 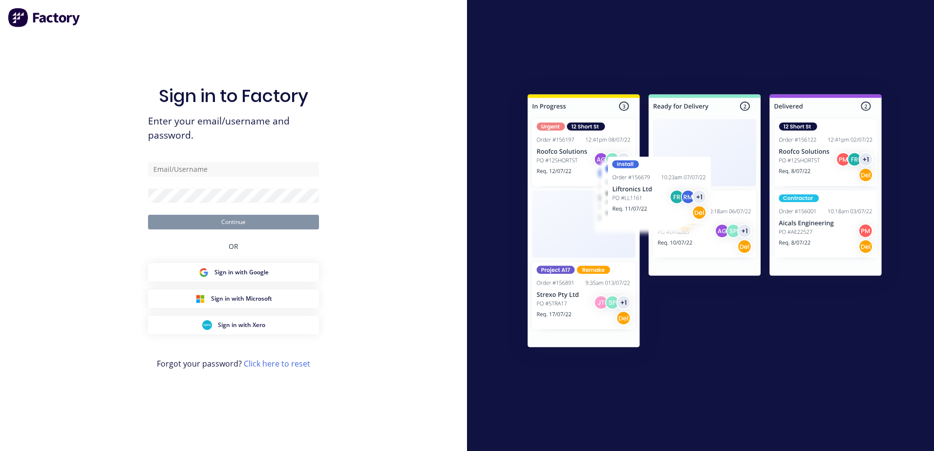 I want to click on span: Sign in with Microsoft, so click(x=241, y=299).